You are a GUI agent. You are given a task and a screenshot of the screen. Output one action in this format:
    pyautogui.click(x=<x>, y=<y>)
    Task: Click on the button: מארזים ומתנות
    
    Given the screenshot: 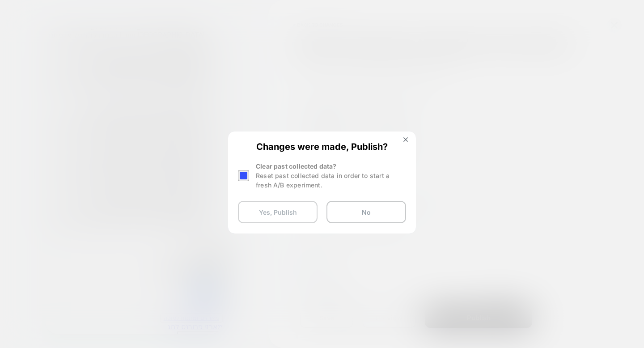 What is the action you would take?
    pyautogui.click(x=154, y=307)
    